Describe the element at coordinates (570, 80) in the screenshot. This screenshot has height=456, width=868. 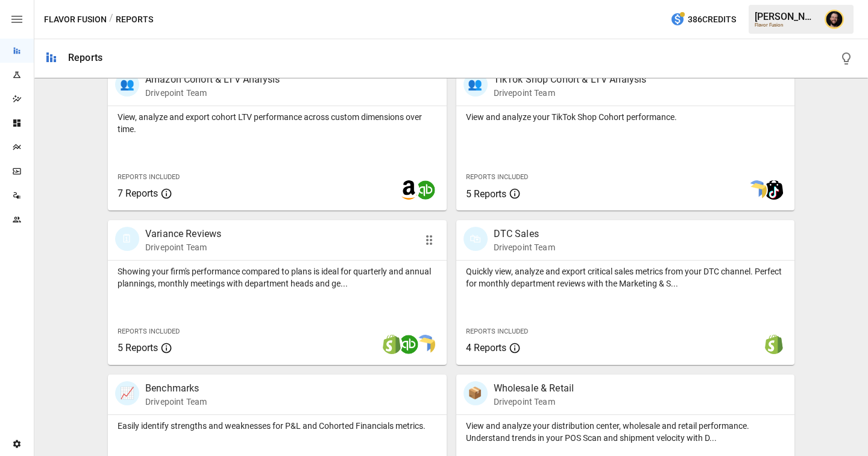
I see `p: TikTok Shop Cohort & LTV Analysis` at that location.